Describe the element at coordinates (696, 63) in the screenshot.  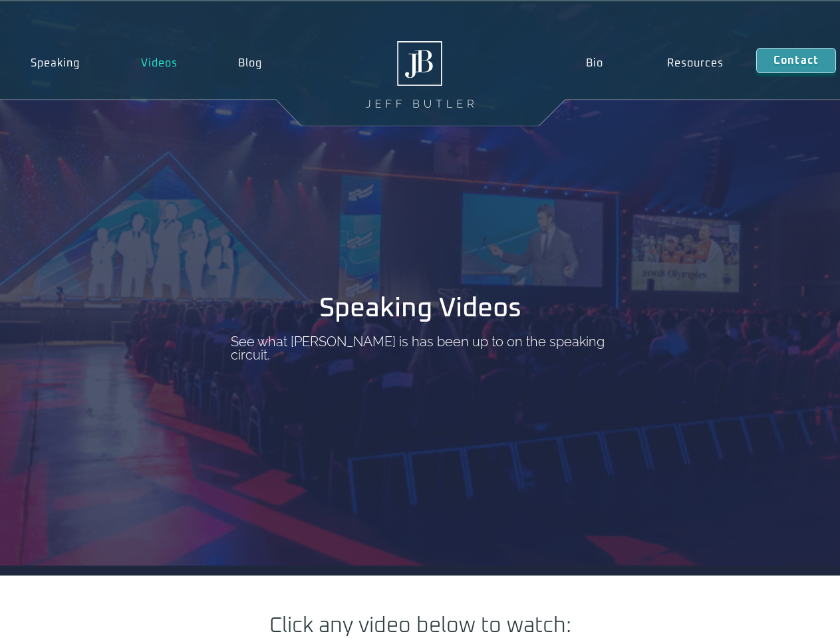
I see `a: Resources` at that location.